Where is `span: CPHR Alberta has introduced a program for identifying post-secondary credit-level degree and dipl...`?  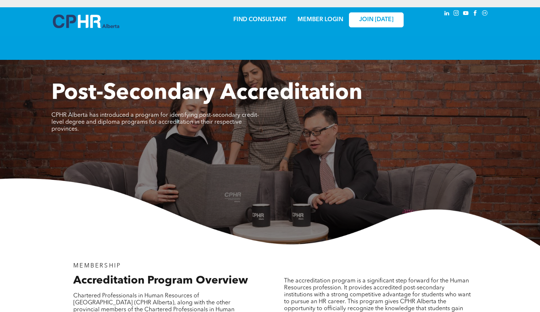
span: CPHR Alberta has introduced a program for identifying post-secondary credit-level degree and dipl... is located at coordinates (155, 122).